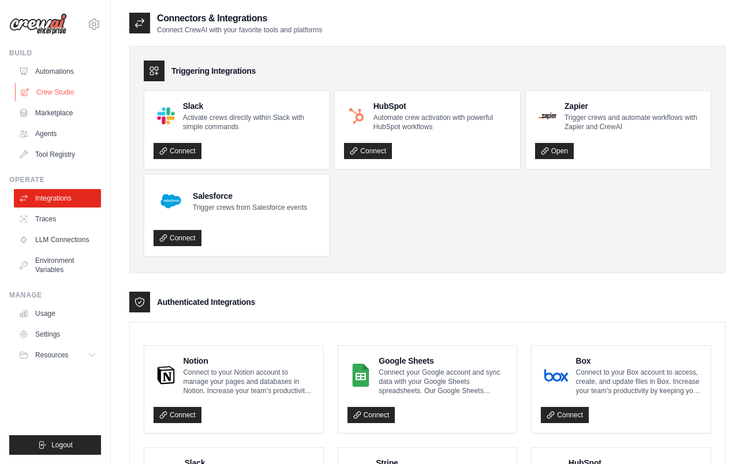  Describe the element at coordinates (252, 122) in the screenshot. I see `p: Activate crews directly within Slack with simple commands` at that location.